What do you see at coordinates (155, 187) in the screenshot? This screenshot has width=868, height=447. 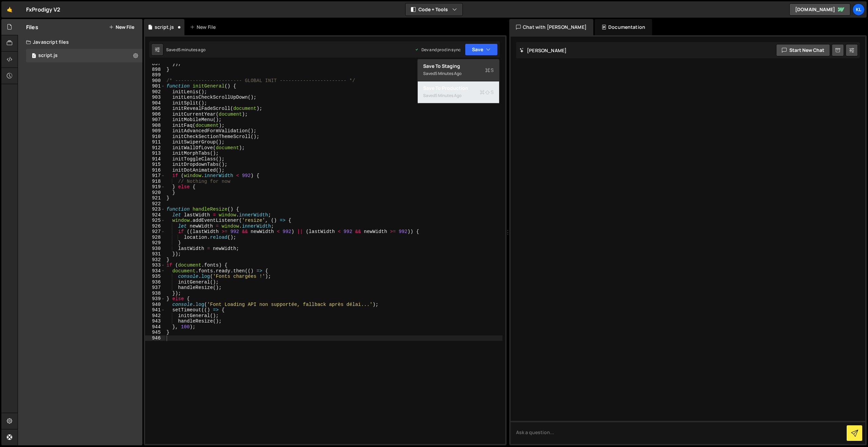 I see `div: 919` at bounding box center [155, 187].